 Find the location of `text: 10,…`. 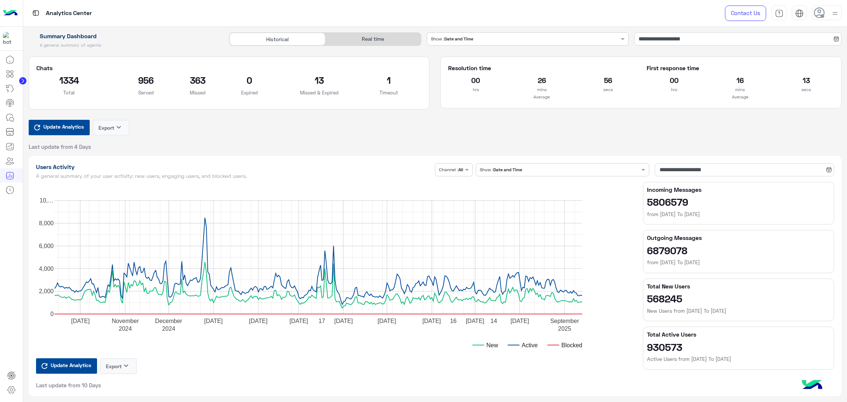

text: 10,… is located at coordinates (46, 200).